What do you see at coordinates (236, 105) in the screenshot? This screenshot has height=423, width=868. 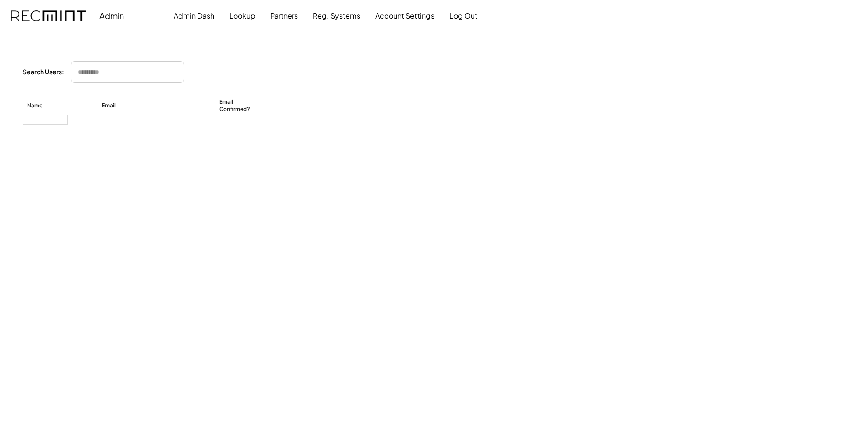 I see `div: Email Confirmed?` at bounding box center [236, 105].